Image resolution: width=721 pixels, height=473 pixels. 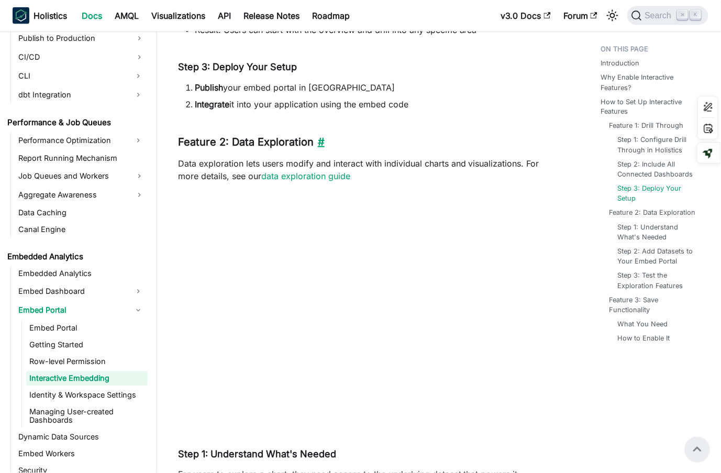 I want to click on a: Feature 3: Save Functionality, so click(x=655, y=305).